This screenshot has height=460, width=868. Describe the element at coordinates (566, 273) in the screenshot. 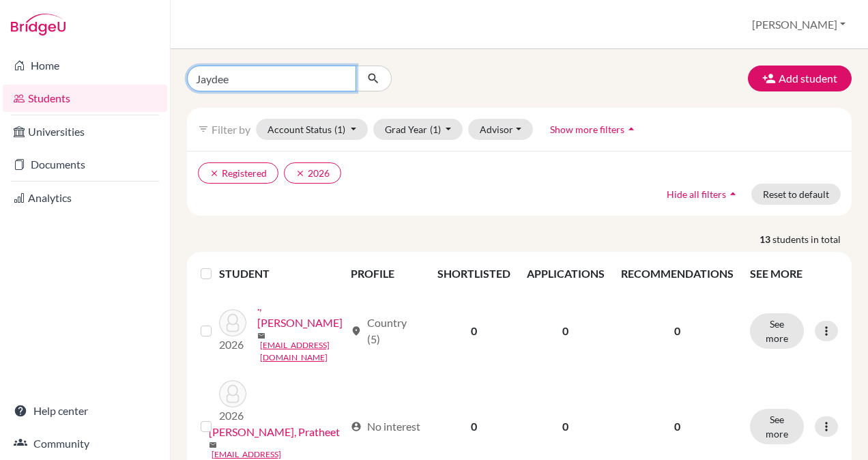

I see `th: APPLICATIONS` at that location.